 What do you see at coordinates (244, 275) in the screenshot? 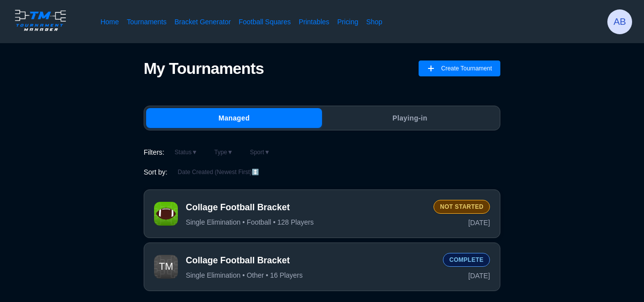
I see `span: Single Elimination • Other • 16 Players` at bounding box center [244, 275].